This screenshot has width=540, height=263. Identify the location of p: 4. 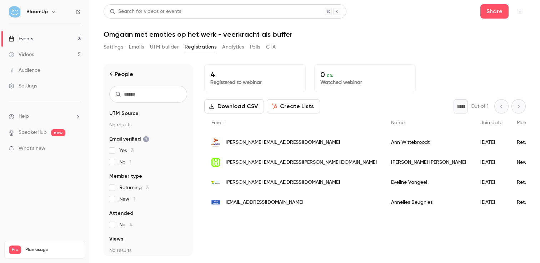
(255, 75).